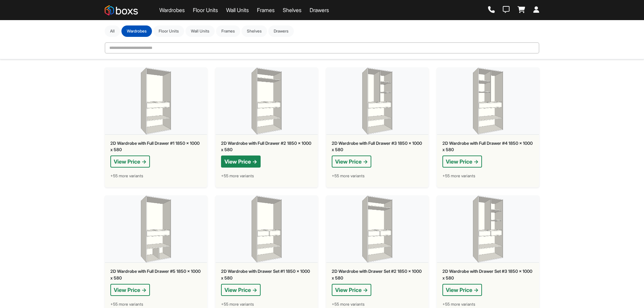 Image resolution: width=644 pixels, height=308 pixels. Describe the element at coordinates (377, 101) in the screenshot. I see `img: 2D Wardrobe with Full Drawer #3 1850 x 1000 x 580` at that location.